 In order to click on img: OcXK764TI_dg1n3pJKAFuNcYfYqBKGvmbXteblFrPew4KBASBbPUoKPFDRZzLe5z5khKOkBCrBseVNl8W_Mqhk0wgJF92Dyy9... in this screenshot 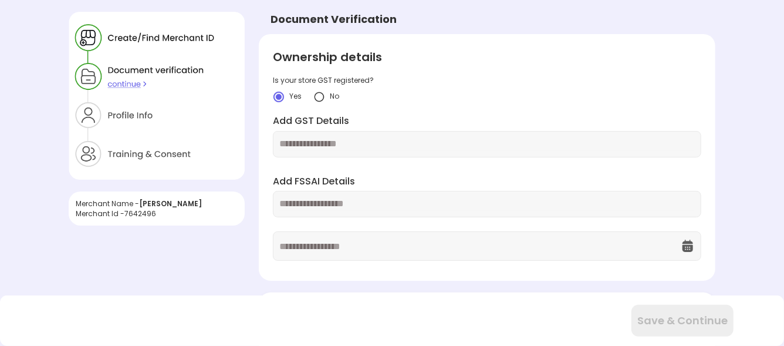, I will do `click(688, 246)`.